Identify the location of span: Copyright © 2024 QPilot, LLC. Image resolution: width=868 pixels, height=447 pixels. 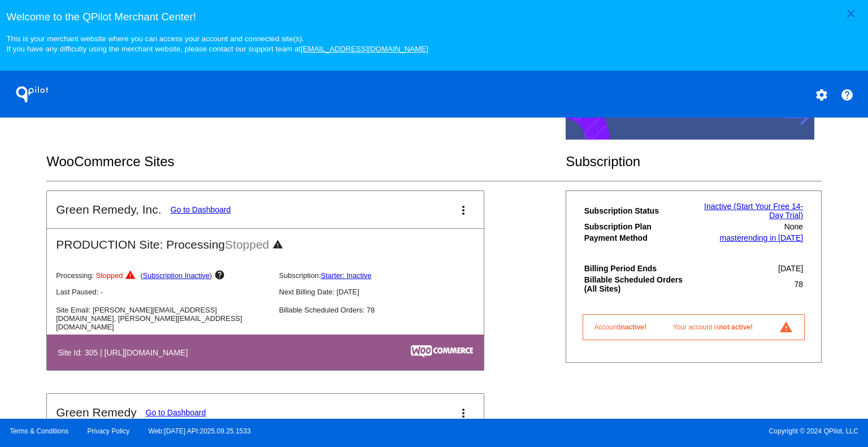
(651, 431).